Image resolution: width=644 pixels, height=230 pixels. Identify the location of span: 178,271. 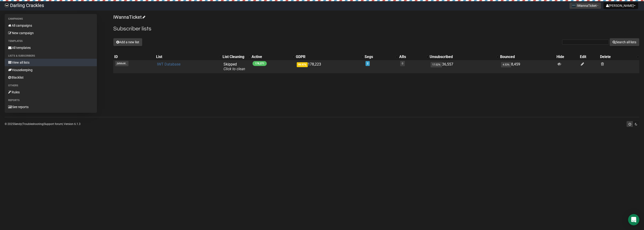
(259, 63).